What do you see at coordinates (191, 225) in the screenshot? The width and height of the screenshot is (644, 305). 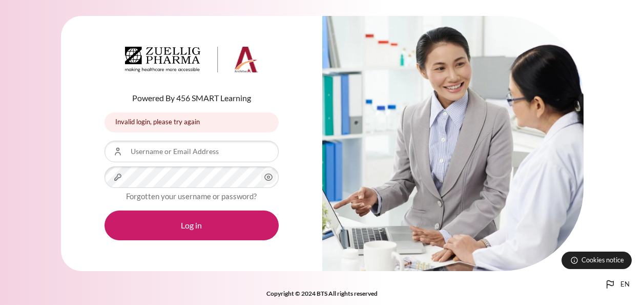 I see `button: Log in` at bounding box center [191, 225].